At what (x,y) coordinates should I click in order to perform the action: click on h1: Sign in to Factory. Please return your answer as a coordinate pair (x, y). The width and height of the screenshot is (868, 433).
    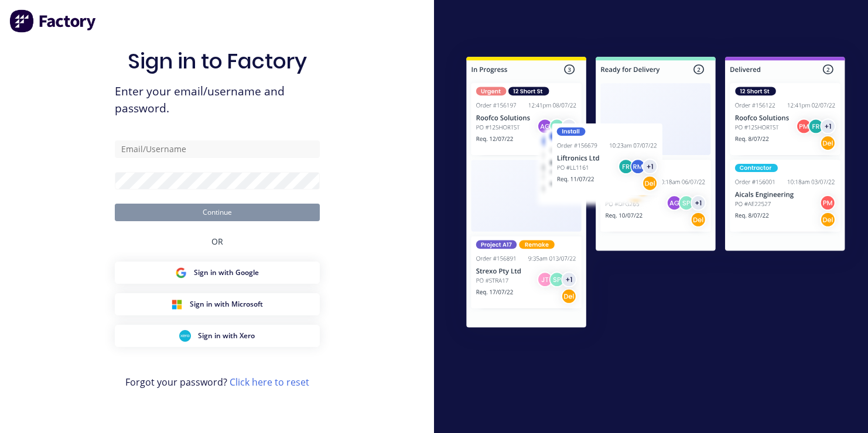
    Looking at the image, I should click on (217, 61).